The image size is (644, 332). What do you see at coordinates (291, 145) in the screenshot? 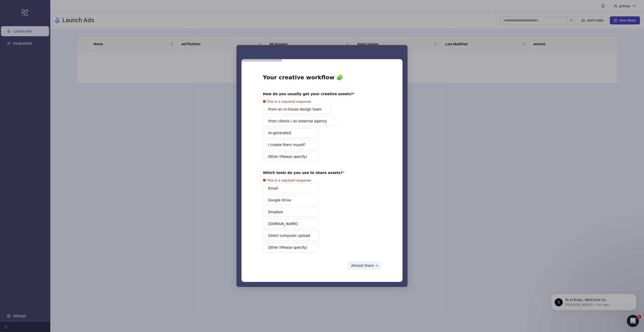
I see `button: I create them myself` at bounding box center [291, 145].